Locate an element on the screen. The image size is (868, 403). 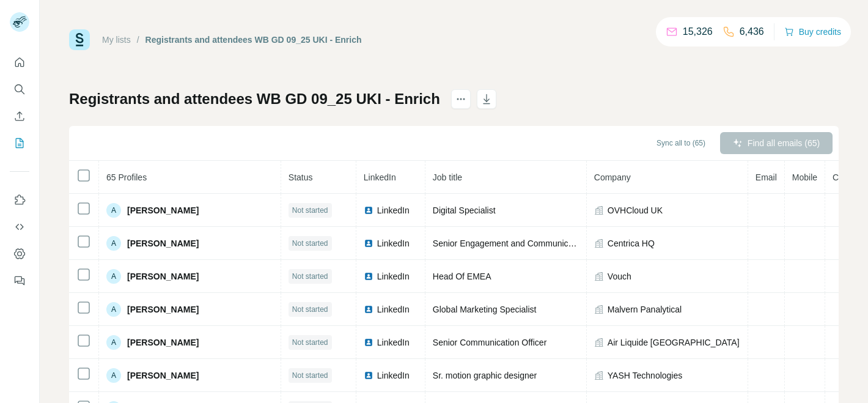
span: Company is located at coordinates (613, 177).